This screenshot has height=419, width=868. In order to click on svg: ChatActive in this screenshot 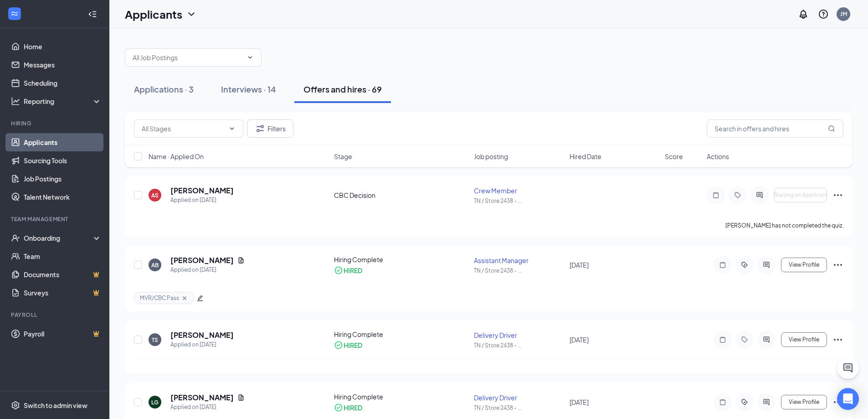, I will do `click(847, 368)`.